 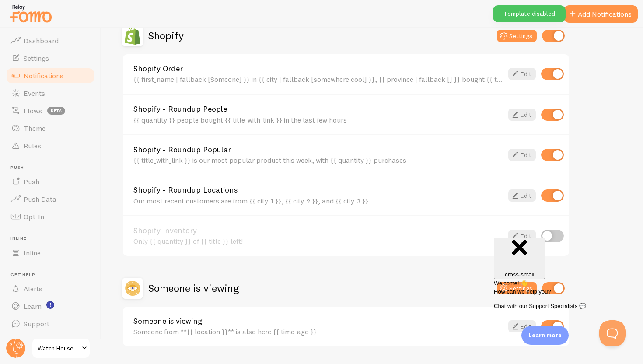 I want to click on span: Events, so click(x=34, y=93).